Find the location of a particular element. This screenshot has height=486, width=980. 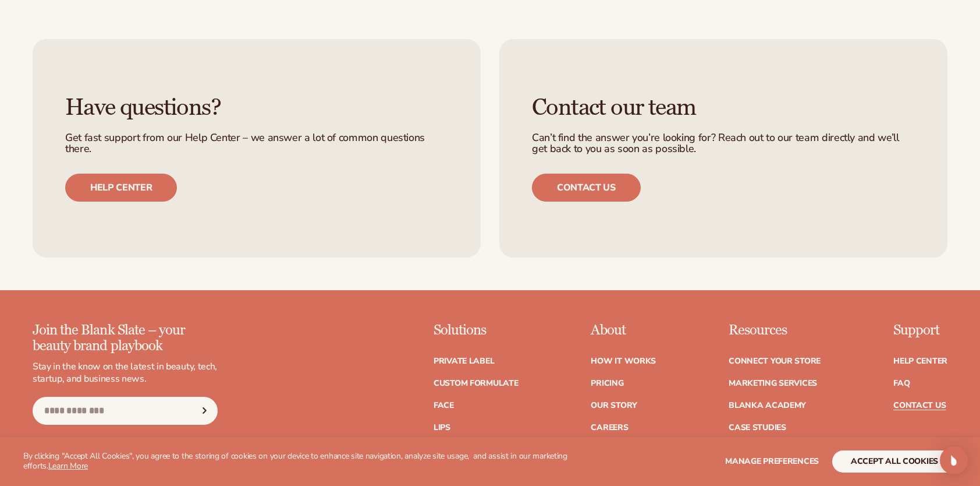

p: About is located at coordinates (623, 331).